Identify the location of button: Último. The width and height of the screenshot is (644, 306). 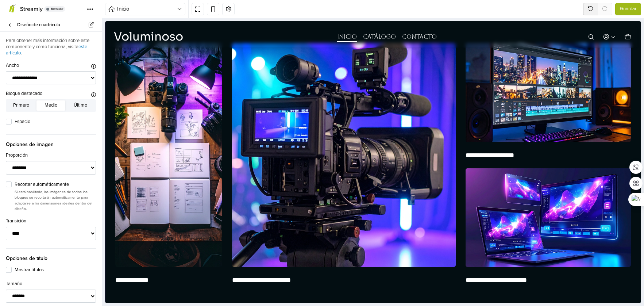
(81, 106).